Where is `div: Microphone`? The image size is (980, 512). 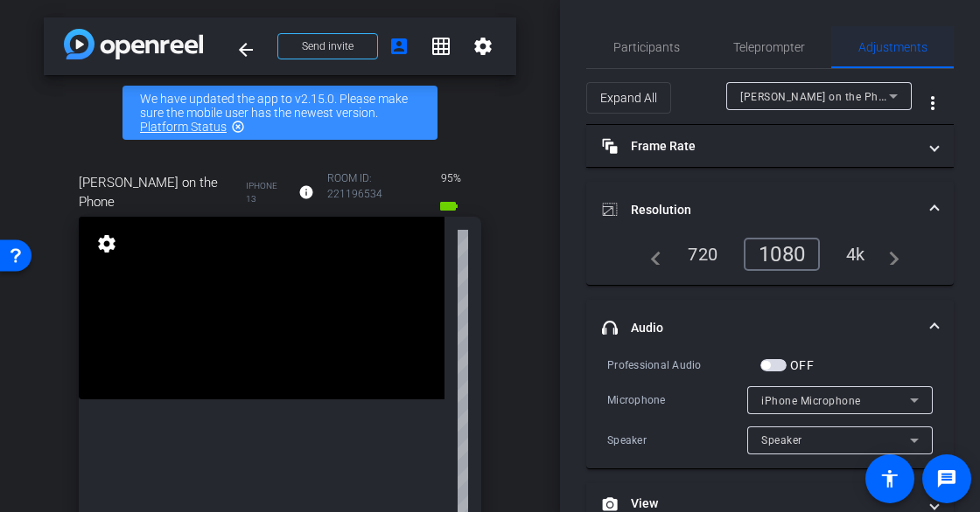 div: Microphone is located at coordinates (677, 401).